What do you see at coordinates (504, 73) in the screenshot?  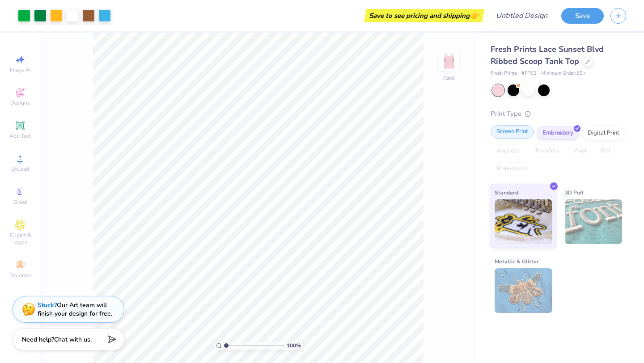 I see `span: Fresh Prints` at bounding box center [504, 73].